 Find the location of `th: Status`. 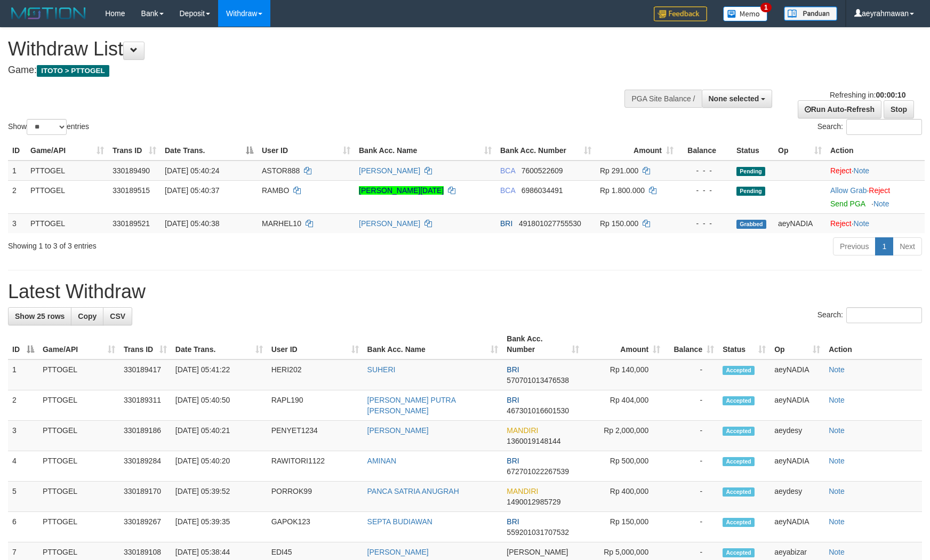

th: Status is located at coordinates (753, 150).